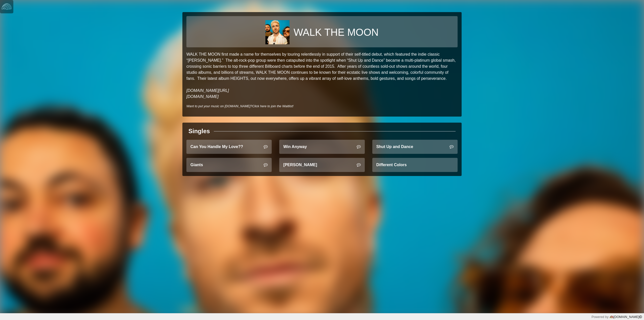  Describe the element at coordinates (199, 131) in the screenshot. I see `div: Singles` at that location.